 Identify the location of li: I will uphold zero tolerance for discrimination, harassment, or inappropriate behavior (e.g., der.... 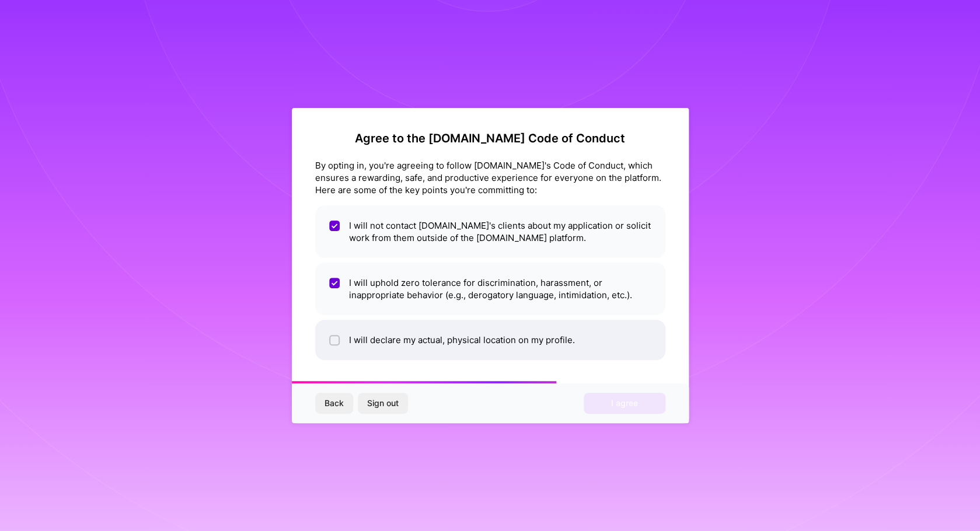
(490, 289).